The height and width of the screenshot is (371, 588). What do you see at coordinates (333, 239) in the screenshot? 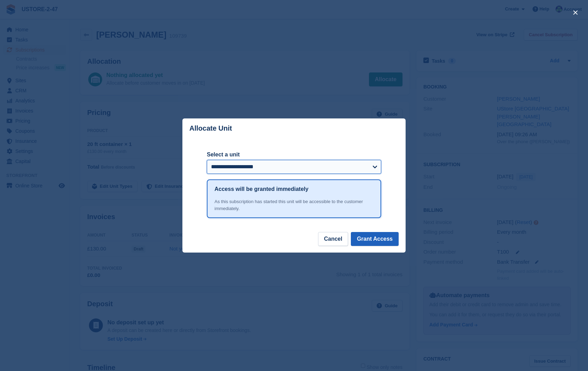
I see `button: Cancel` at bounding box center [333, 239].